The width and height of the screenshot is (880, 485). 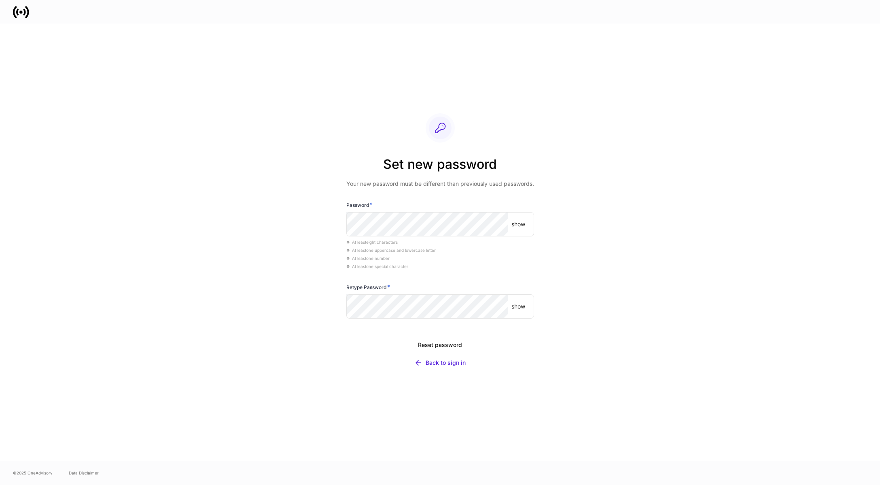 What do you see at coordinates (440, 168) in the screenshot?
I see `h2: Set new password` at bounding box center [440, 168].